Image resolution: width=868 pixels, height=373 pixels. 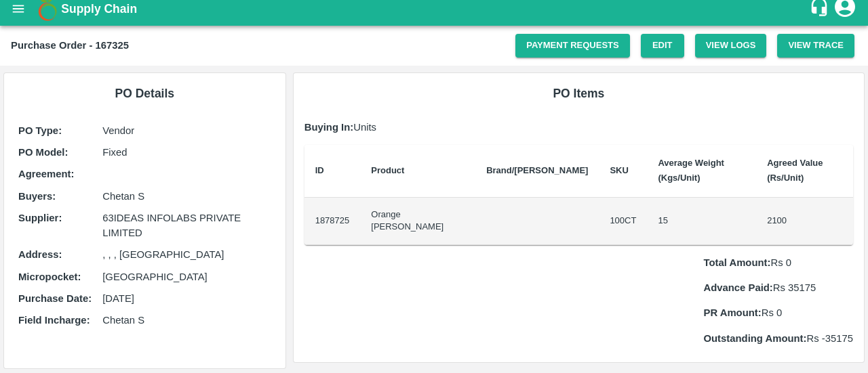 What do you see at coordinates (778, 339) in the screenshot?
I see `p: Rs -35175` at bounding box center [778, 339].